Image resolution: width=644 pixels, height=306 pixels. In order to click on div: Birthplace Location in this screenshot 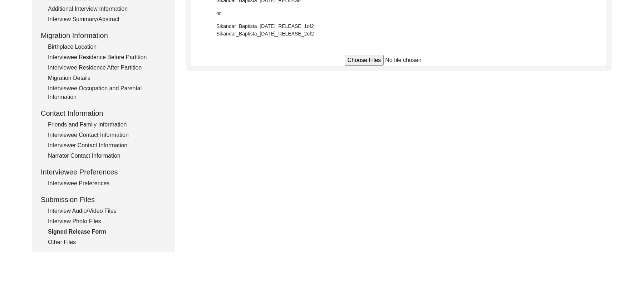, I will do `click(107, 47)`.